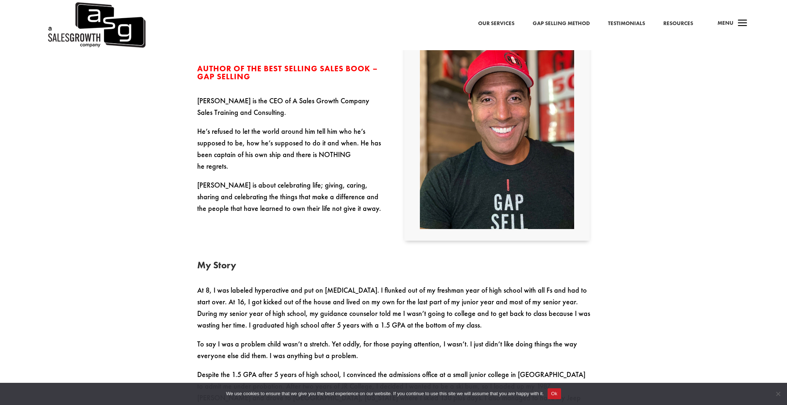 Image resolution: width=787 pixels, height=405 pixels. I want to click on span: a, so click(742, 24).